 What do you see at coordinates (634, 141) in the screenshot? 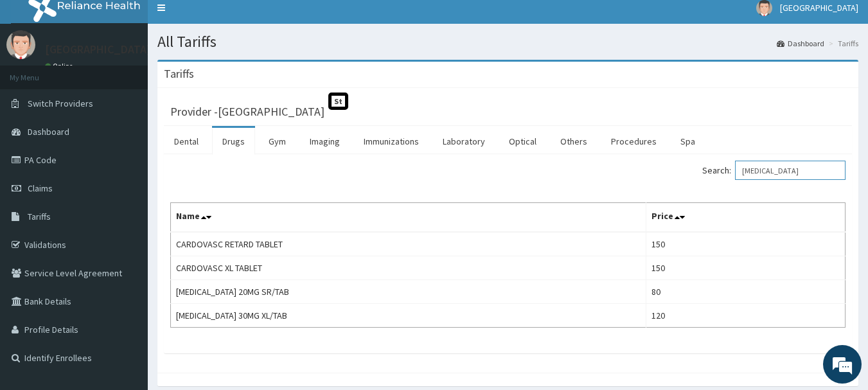
I see `a: Procedures` at bounding box center [634, 141].